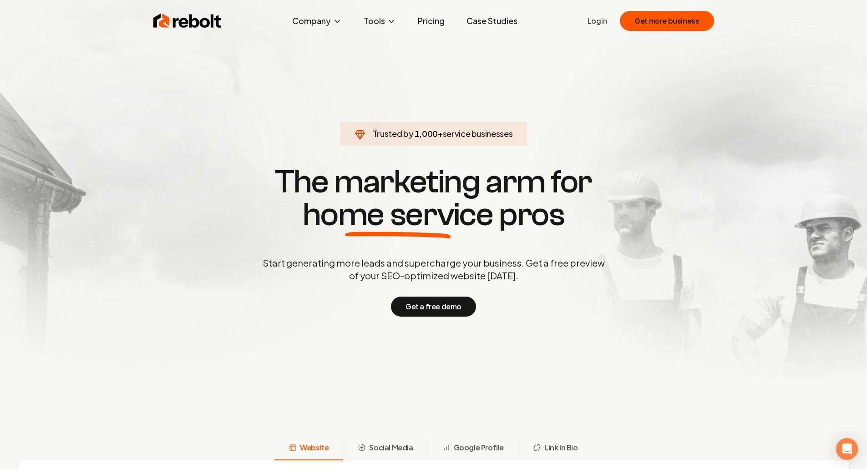 The image size is (867, 469). What do you see at coordinates (188, 21) in the screenshot?
I see `img: Rebolt Logo` at bounding box center [188, 21].